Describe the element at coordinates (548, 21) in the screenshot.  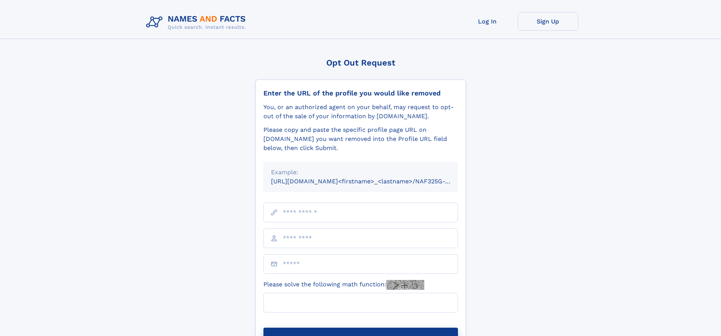
I see `a: Sign Up` at that location.